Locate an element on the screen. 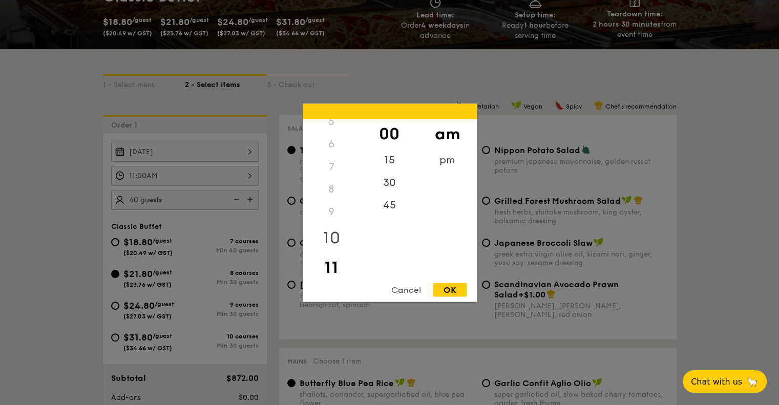  div: 11 is located at coordinates (331, 267).